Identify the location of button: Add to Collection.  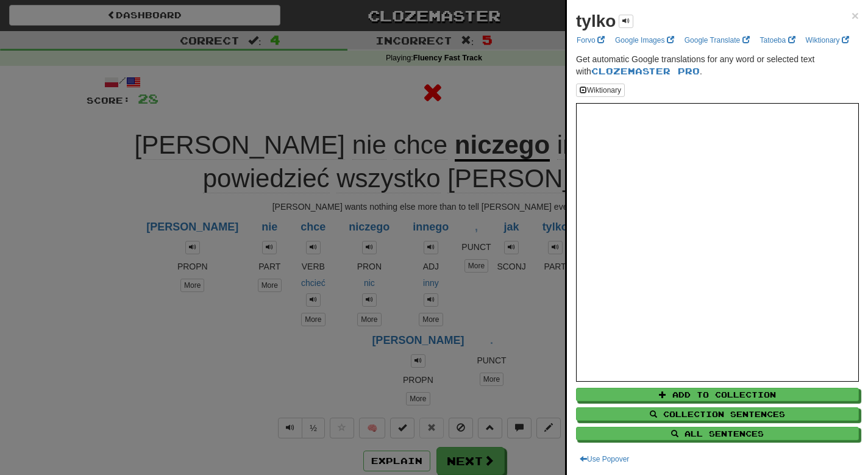
(718, 395).